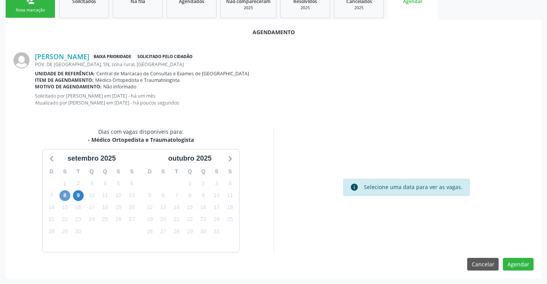 The image size is (547, 284). I want to click on button: Cancelar, so click(483, 264).